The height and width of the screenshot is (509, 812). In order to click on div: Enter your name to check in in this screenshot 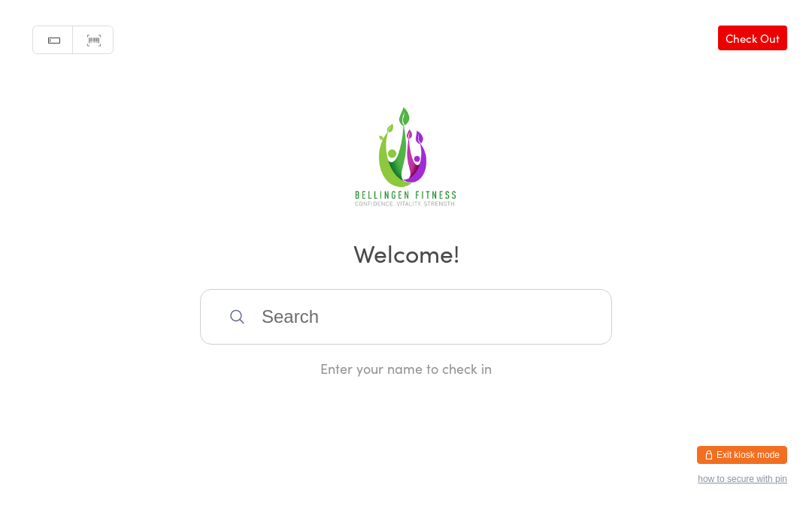, I will do `click(406, 368)`.